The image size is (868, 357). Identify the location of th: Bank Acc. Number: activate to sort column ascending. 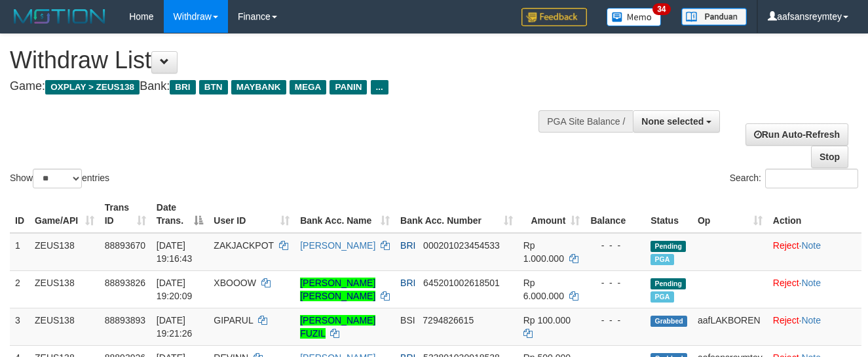
(456, 214).